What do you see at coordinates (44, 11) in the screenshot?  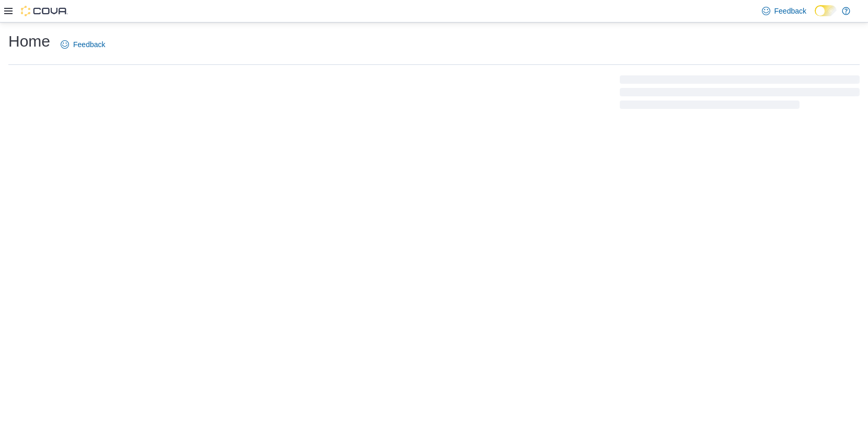 I see `img: Cova` at bounding box center [44, 11].